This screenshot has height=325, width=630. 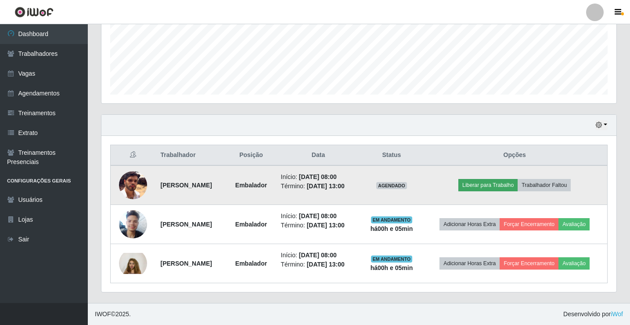 I want to click on th: Opções, so click(x=515, y=155).